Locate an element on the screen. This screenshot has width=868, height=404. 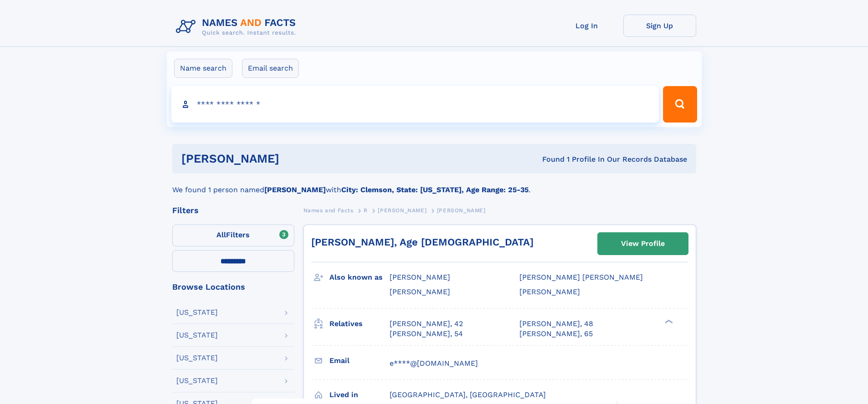
div: Browse Locations is located at coordinates (233, 287).